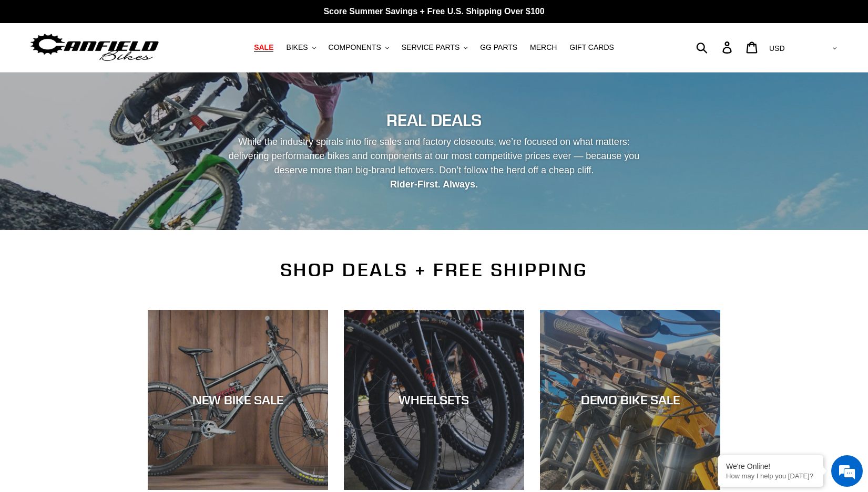  Describe the element at coordinates (434, 47) in the screenshot. I see `button: SERVICE PARTS` at that location.